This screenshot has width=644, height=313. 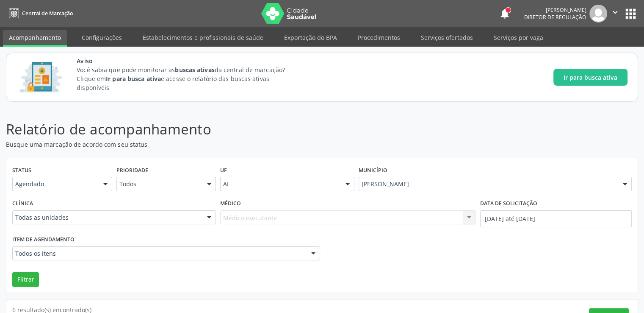 What do you see at coordinates (133, 78) in the screenshot?
I see `strong: Ir para busca ativa` at bounding box center [133, 78].